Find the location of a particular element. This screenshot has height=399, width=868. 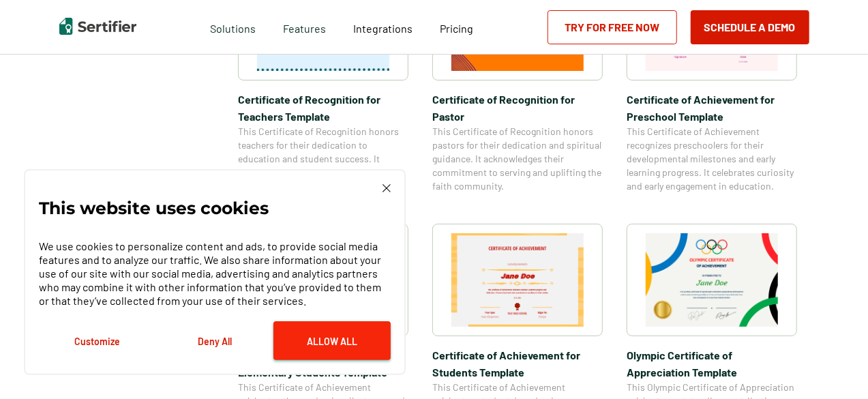

span: Olympic Certificate of Appreciation​ Template is located at coordinates (711, 363).